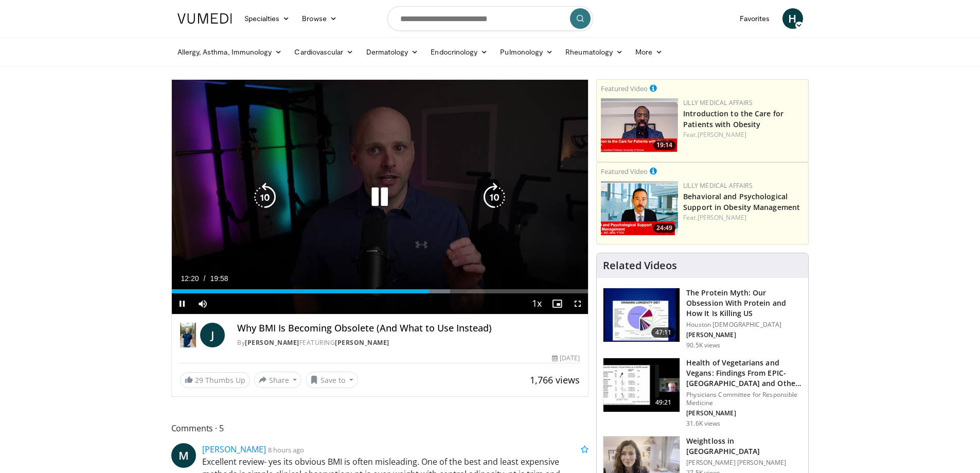 The image size is (980, 473). I want to click on img: acc2e291-ced4-4dd5-b17b-d06994da28f3.png.150x105_q85_crop-smart_upscale.png, so click(639, 125).